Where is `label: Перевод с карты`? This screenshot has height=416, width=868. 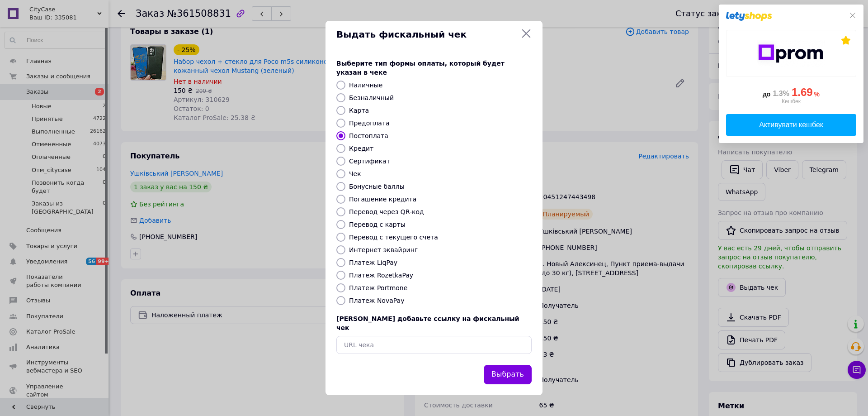
label: Перевод с карты is located at coordinates (377, 225).